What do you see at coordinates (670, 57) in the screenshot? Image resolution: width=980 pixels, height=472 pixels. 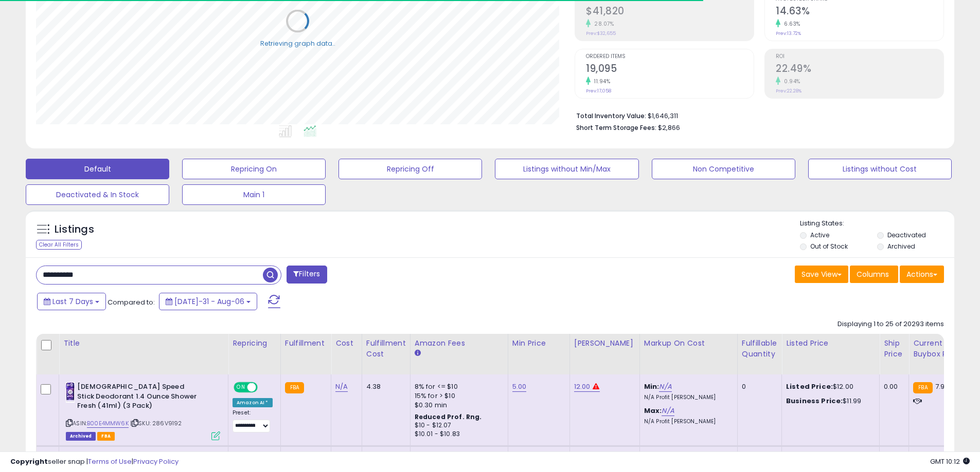 I see `span: Ordered Items` at bounding box center [670, 57].